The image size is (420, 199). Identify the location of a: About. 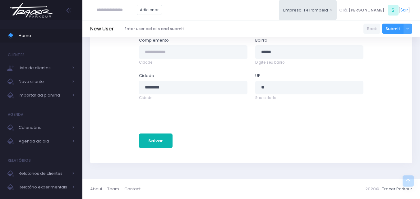
(99, 189).